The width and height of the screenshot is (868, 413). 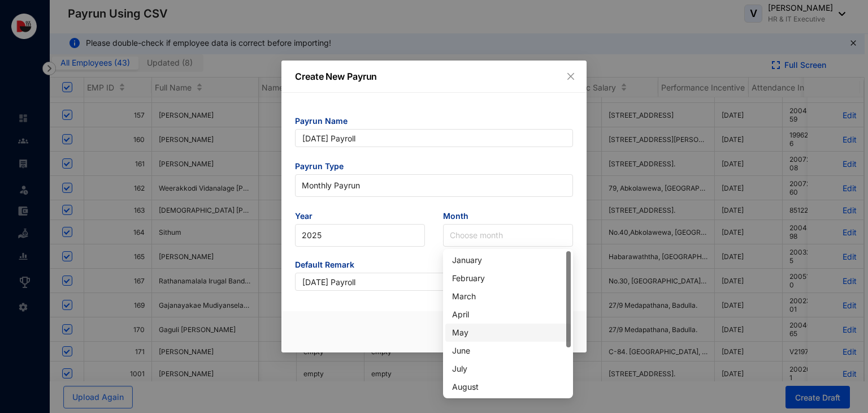 I want to click on span: Month, so click(x=508, y=217).